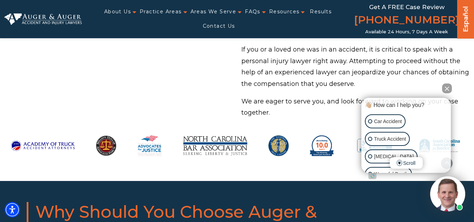 The image size is (474, 222). I want to click on span: Get a FREE Case Review, so click(406, 7).